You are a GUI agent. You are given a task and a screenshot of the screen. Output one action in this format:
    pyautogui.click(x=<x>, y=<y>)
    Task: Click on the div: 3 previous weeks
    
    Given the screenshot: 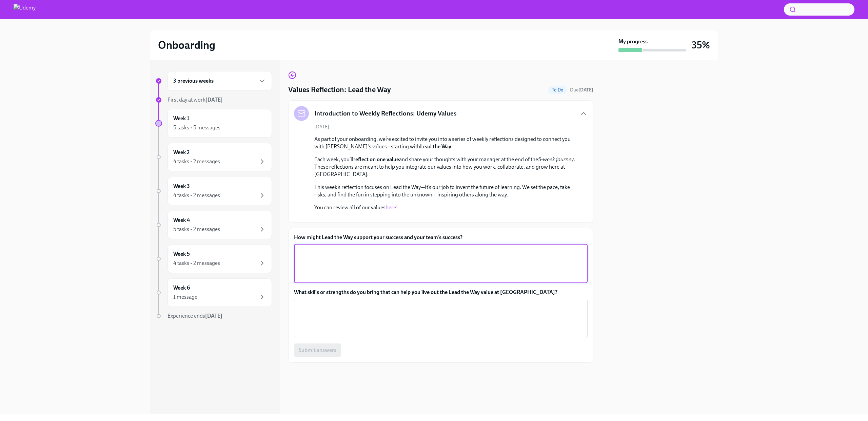 What is the action you would take?
    pyautogui.click(x=220, y=81)
    